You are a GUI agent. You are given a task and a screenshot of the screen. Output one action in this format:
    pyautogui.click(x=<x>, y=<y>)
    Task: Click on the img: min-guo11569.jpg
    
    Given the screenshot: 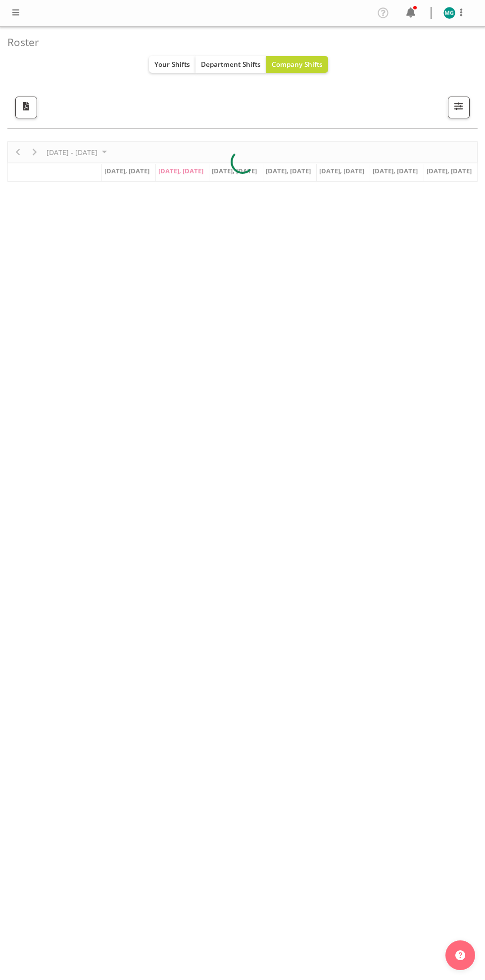 What is the action you would take?
    pyautogui.click(x=450, y=13)
    